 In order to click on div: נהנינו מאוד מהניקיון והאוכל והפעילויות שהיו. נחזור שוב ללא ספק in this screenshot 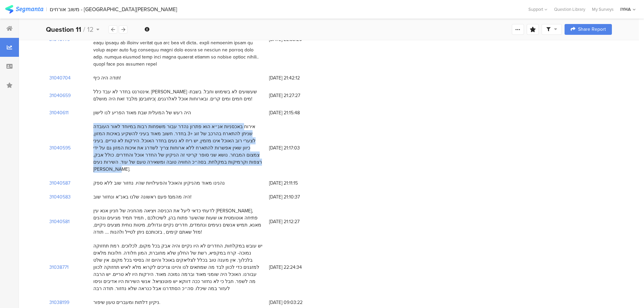, I will do `click(159, 183)`.